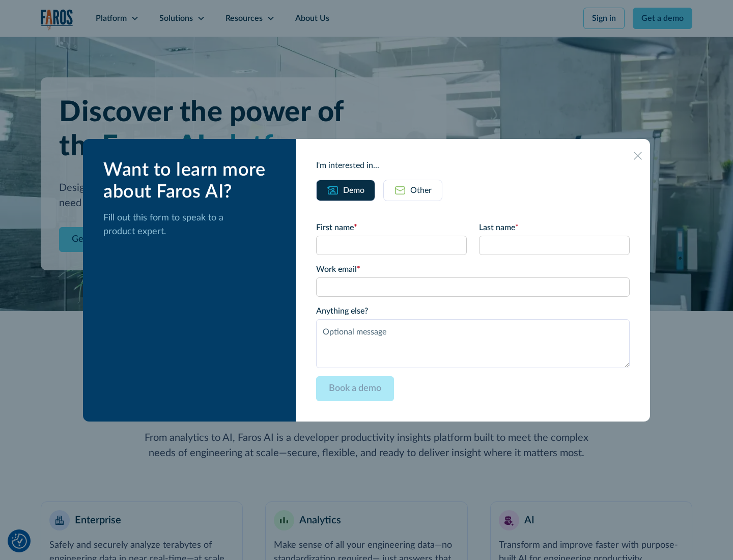 This screenshot has height=560, width=733. I want to click on form: Email Form, so click(473, 311).